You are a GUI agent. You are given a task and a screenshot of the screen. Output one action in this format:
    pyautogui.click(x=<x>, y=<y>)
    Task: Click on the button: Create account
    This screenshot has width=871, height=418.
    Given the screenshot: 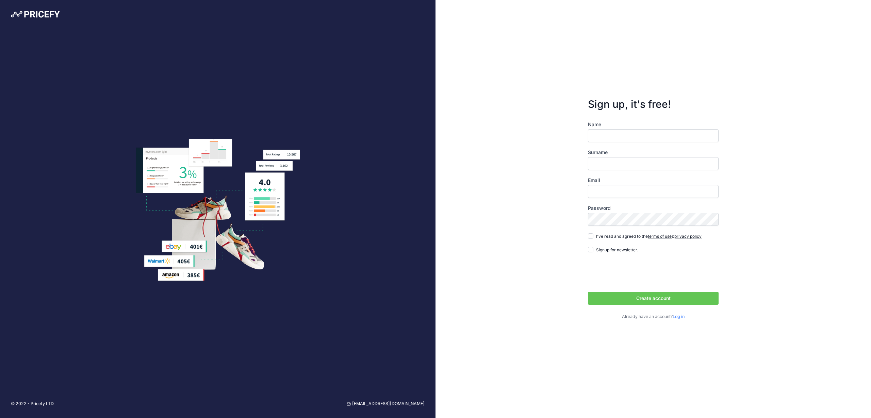 What is the action you would take?
    pyautogui.click(x=654, y=299)
    